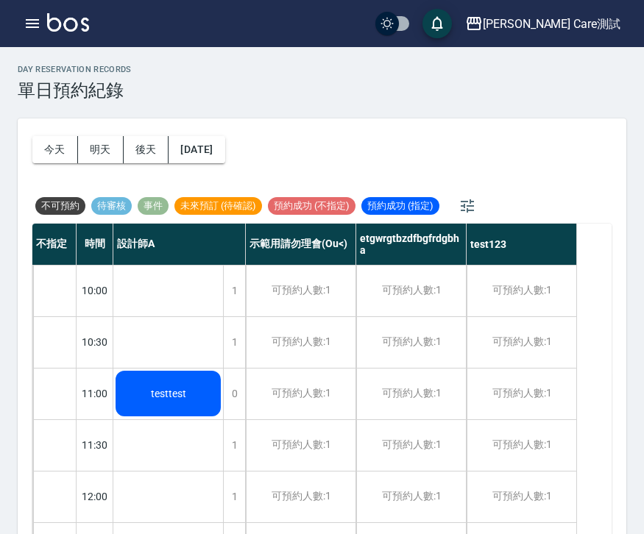  Describe the element at coordinates (95, 244) in the screenshot. I see `div: 時間` at that location.